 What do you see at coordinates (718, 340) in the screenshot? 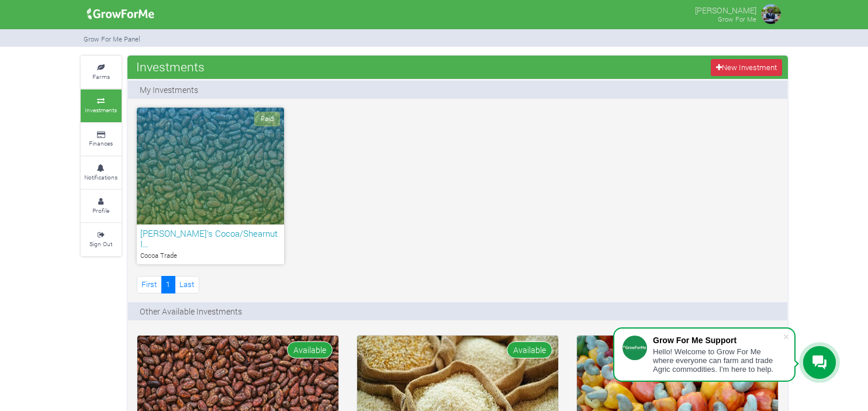
I see `div: Grow For Me Support` at bounding box center [718, 340].